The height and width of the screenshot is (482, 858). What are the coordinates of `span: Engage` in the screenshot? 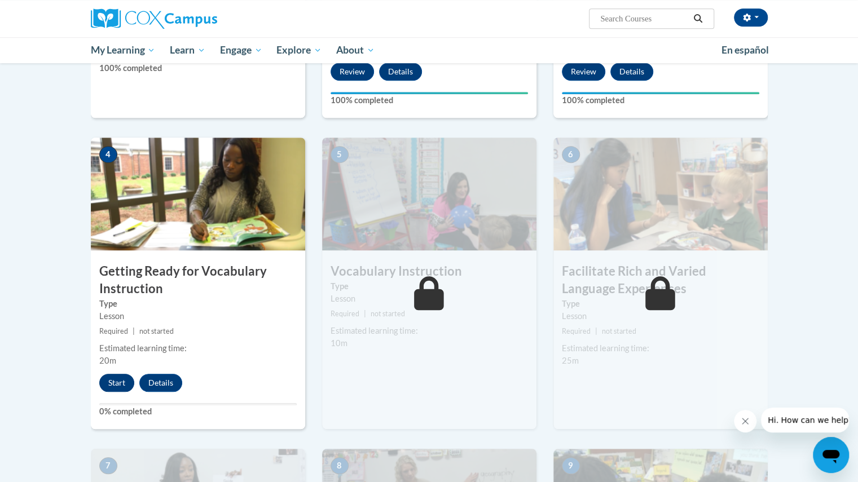 It's located at (241, 50).